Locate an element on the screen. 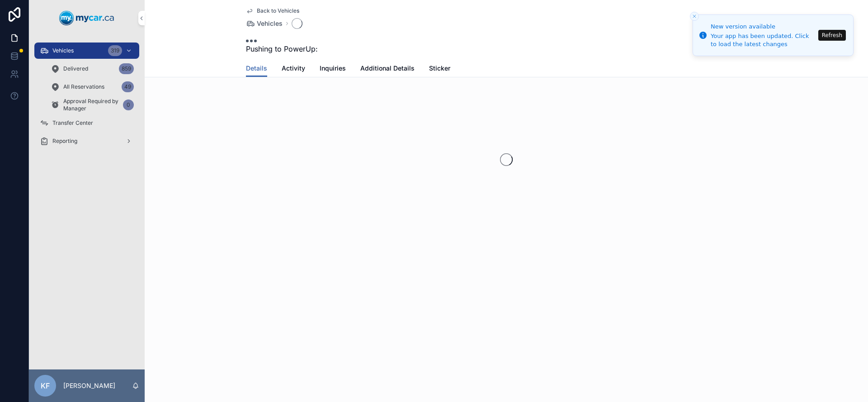  div: Your app has been updated. Click to load the latest changes is located at coordinates (763, 40).